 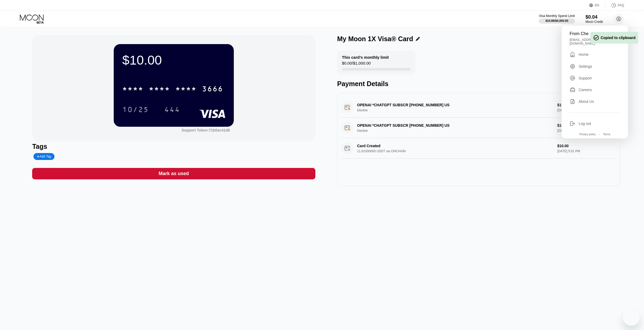 I want to click on div: Support Token: 71b0ac41d8, so click(x=206, y=130).